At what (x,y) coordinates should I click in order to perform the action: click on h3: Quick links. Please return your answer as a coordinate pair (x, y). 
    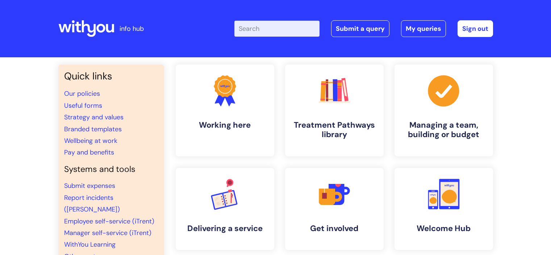
    Looking at the image, I should click on (111, 76).